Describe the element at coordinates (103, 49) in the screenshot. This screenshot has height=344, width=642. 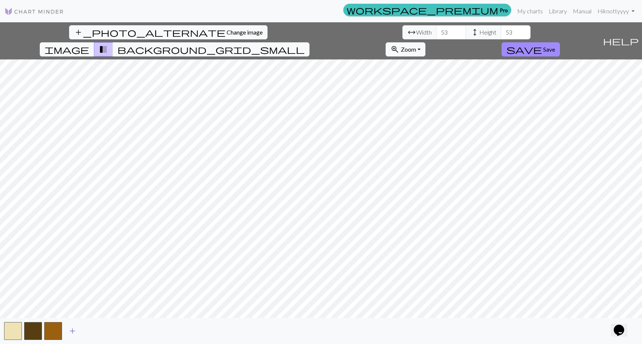
I see `span: transition_fade` at that location.